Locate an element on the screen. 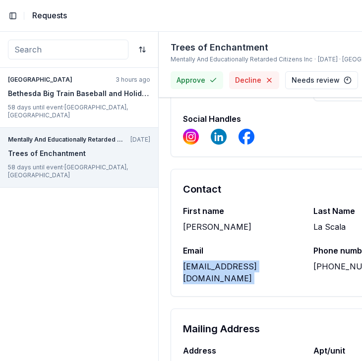  div: Bethesda Big Train Baseball and Holiday Auction is located at coordinates (79, 94).